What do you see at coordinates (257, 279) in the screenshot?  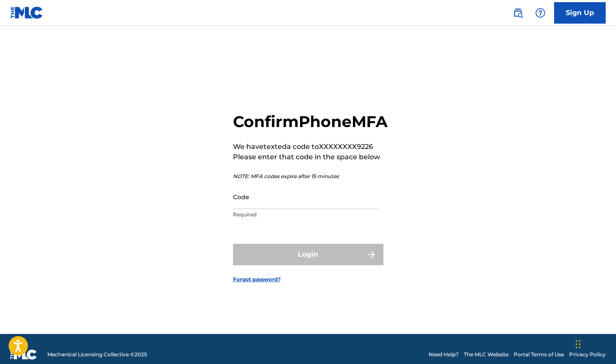 I see `a: Forgot password?` at bounding box center [257, 279].